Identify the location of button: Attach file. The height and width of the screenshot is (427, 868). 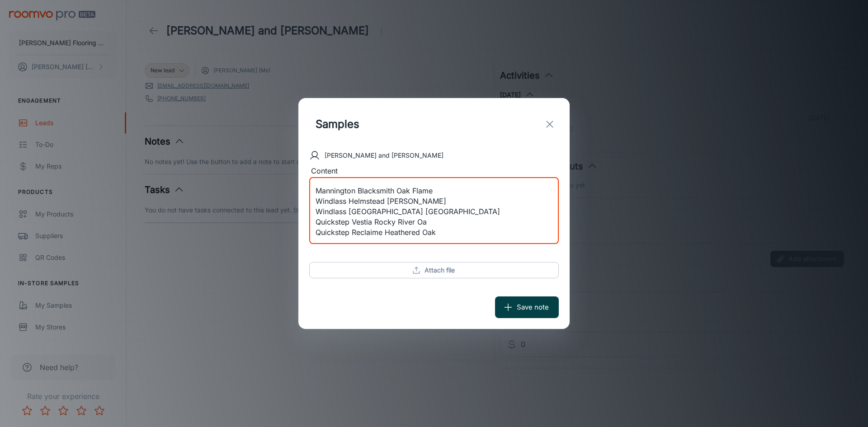
(434, 270).